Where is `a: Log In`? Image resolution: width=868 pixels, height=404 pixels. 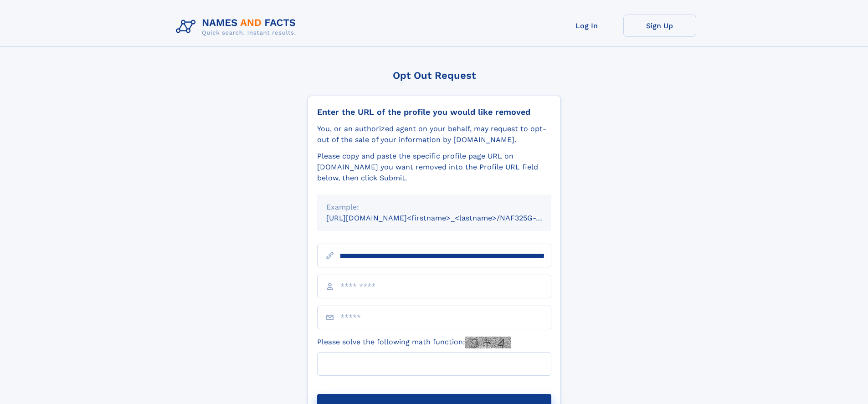
a: Log In is located at coordinates (587, 25).